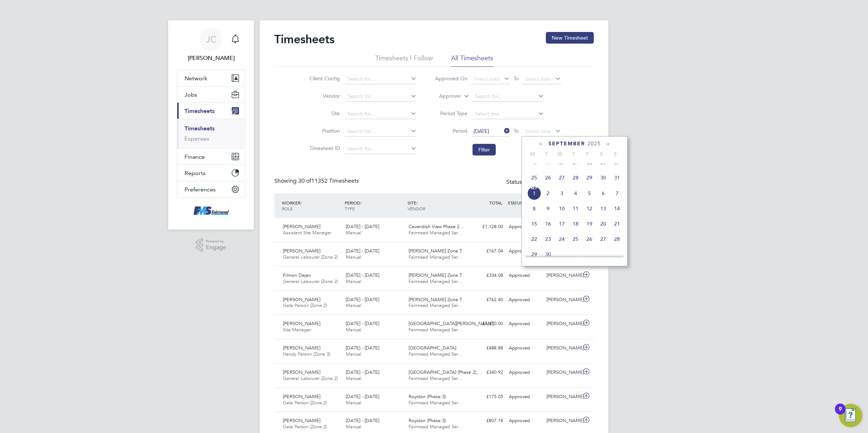 The height and width of the screenshot is (433, 868). Describe the element at coordinates (562, 224) in the screenshot. I see `span: 17` at that location.